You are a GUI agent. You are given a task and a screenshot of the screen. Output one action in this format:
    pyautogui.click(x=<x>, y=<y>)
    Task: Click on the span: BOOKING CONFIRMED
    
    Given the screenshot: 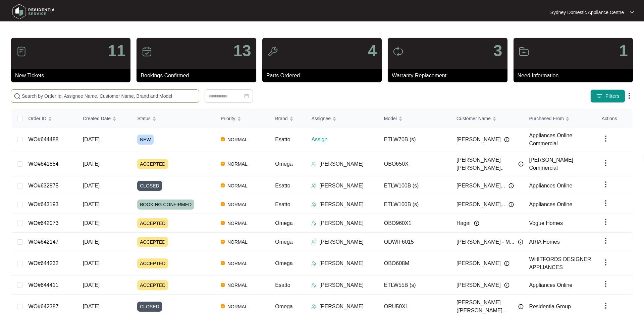 What is the action you would take?
    pyautogui.click(x=165, y=204)
    